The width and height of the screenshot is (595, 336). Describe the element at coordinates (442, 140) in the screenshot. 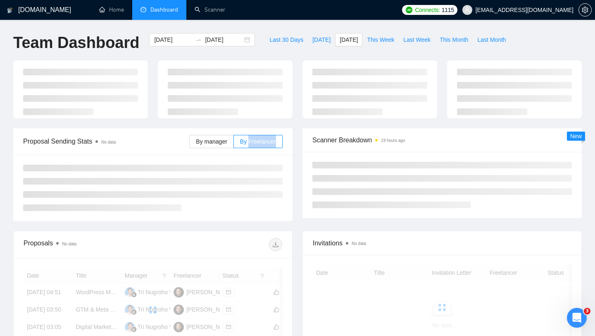

I see `span: Scanner Breakdown` at that location.